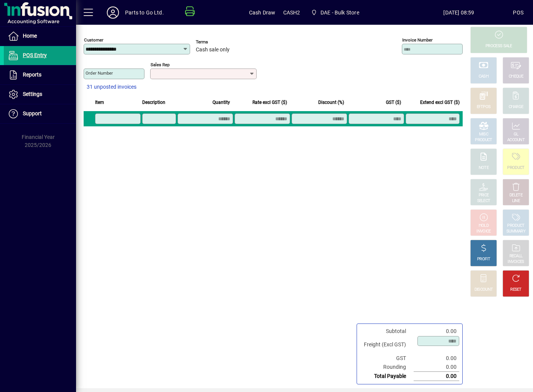  What do you see at coordinates (40, 95) in the screenshot?
I see `a: Settings` at bounding box center [40, 95].